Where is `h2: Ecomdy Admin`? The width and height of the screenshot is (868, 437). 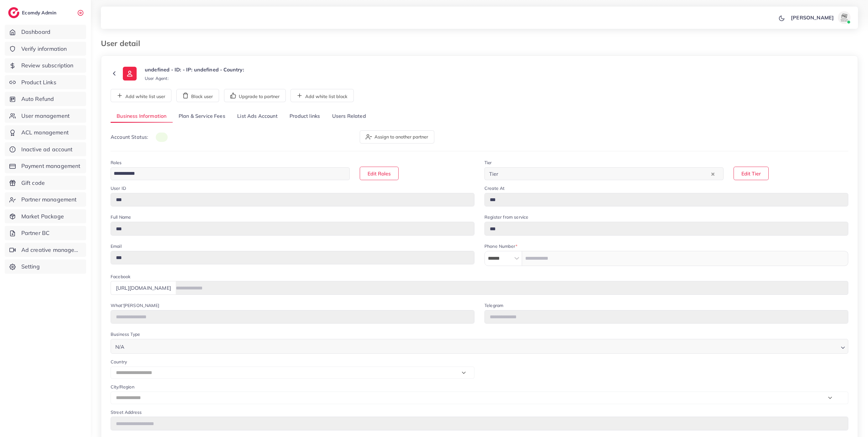 h2: Ecomdy Admin is located at coordinates (40, 13).